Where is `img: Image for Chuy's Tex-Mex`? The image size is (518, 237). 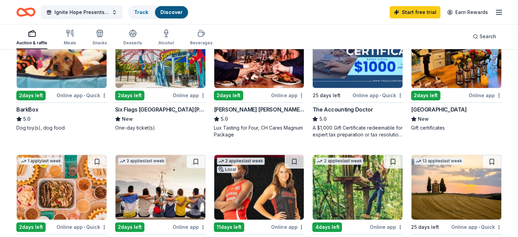 img: Image for Chuy's Tex-Mex is located at coordinates (62, 187).